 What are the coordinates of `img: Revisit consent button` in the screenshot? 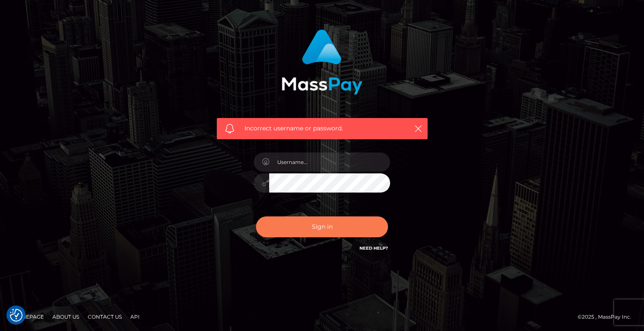 It's located at (16, 315).